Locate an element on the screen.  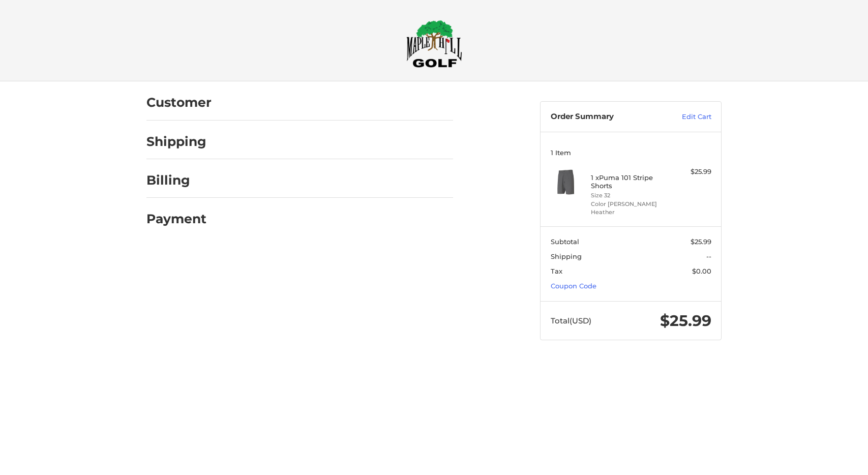
h2: Payment is located at coordinates (177, 219).